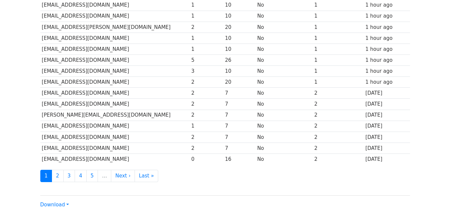 This screenshot has height=213, width=450. Describe the element at coordinates (123, 176) in the screenshot. I see `a: Next ›` at that location.